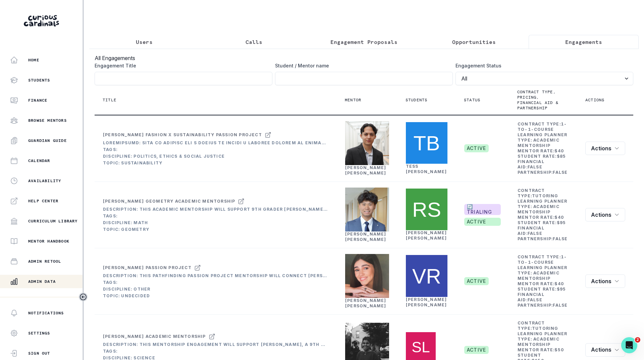 Image resolution: width=644 pixels, height=360 pixels. Describe the element at coordinates (364, 58) in the screenshot. I see `h3: All Engagements` at that location.